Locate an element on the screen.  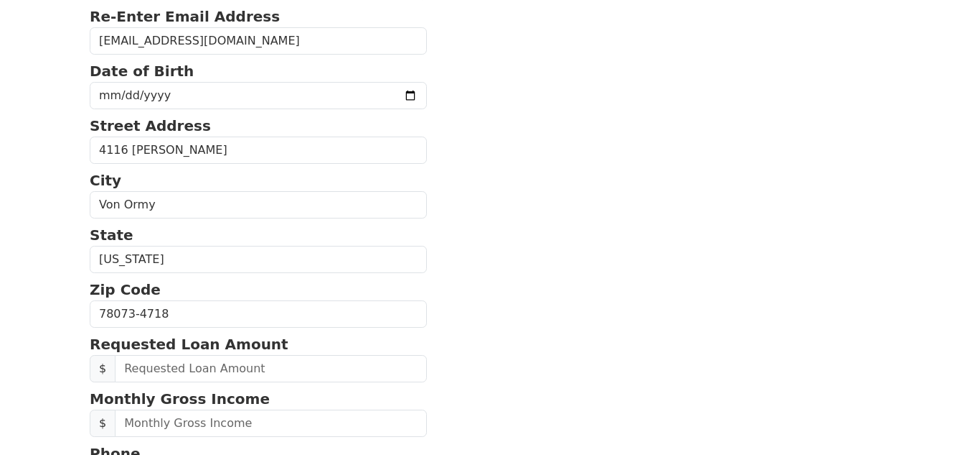
strong: Re-Enter Email Address is located at coordinates (185, 17).